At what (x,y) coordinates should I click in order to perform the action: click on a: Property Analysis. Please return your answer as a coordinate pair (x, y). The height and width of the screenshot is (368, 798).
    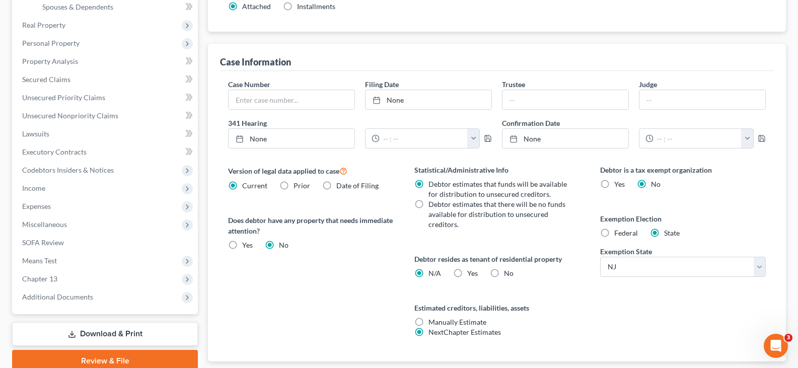
    Looking at the image, I should click on (106, 61).